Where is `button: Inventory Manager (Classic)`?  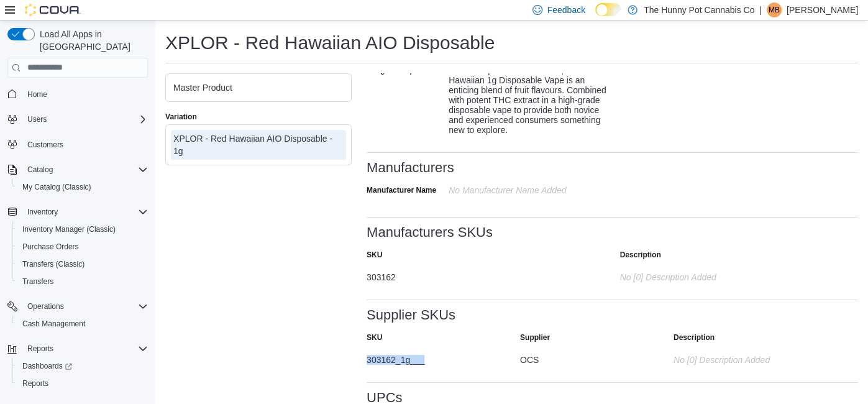 button: Inventory Manager (Classic) is located at coordinates (83, 229).